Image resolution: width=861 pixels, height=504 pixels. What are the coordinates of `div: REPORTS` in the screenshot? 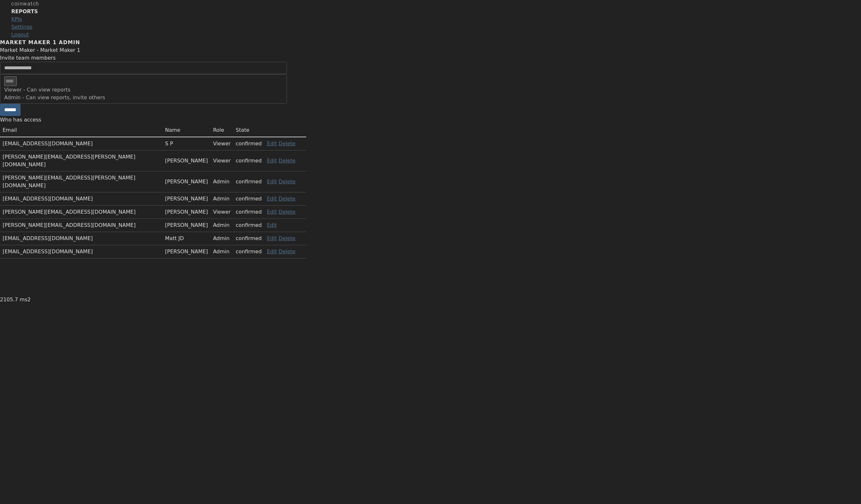 It's located at (430, 12).